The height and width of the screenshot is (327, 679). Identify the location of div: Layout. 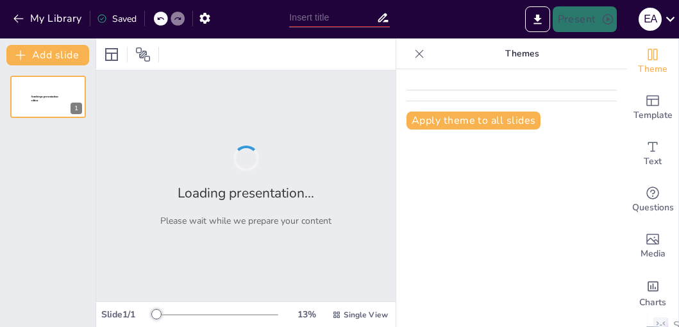
(112, 55).